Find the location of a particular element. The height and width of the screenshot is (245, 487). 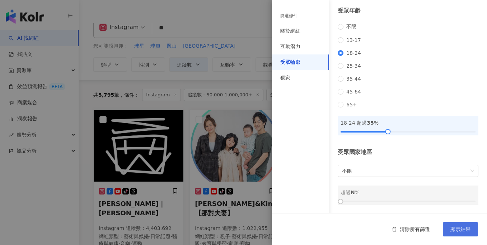

div: 互動潛力 is located at coordinates (290, 47).